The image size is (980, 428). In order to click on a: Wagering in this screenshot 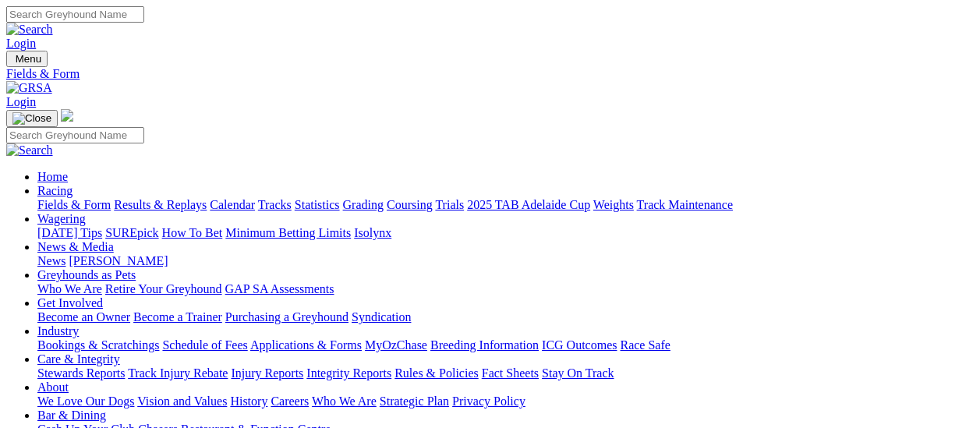, I will do `click(62, 218)`.